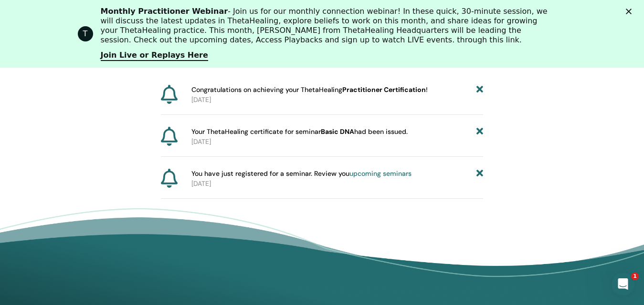 The height and width of the screenshot is (305, 644). Describe the element at coordinates (383, 89) in the screenshot. I see `b: Practitioner Certification` at that location.